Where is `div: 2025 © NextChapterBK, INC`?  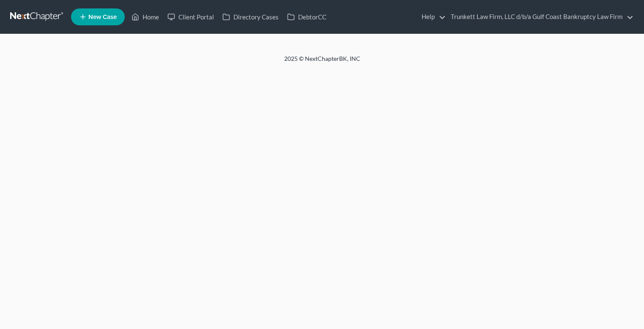 div: 2025 © NextChapterBK, INC is located at coordinates (322, 62).